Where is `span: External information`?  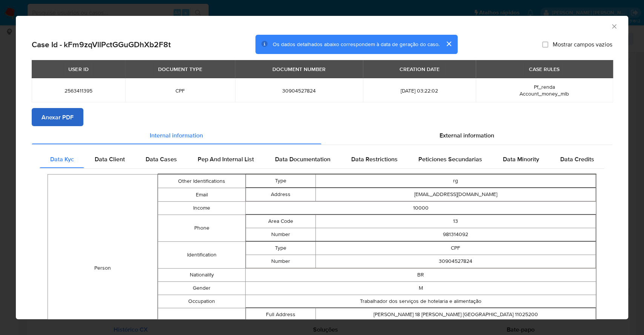
span: External information is located at coordinates (467, 135).